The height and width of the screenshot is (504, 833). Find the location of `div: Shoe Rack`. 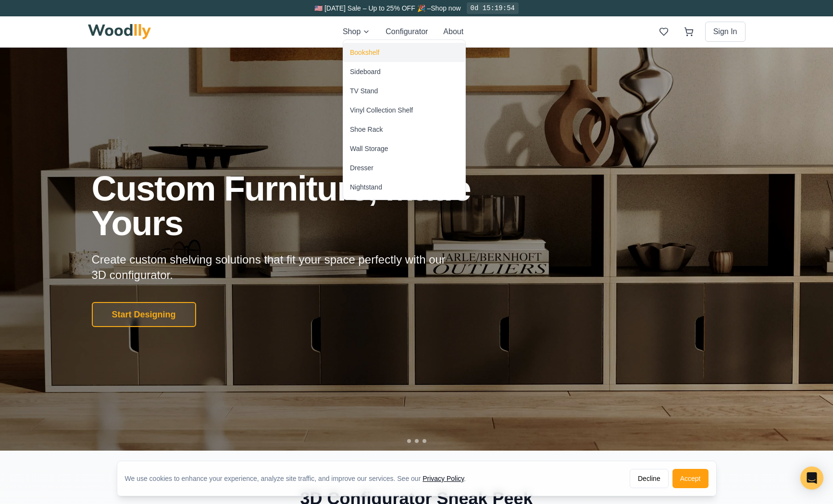

div: Shoe Rack is located at coordinates (367, 129).